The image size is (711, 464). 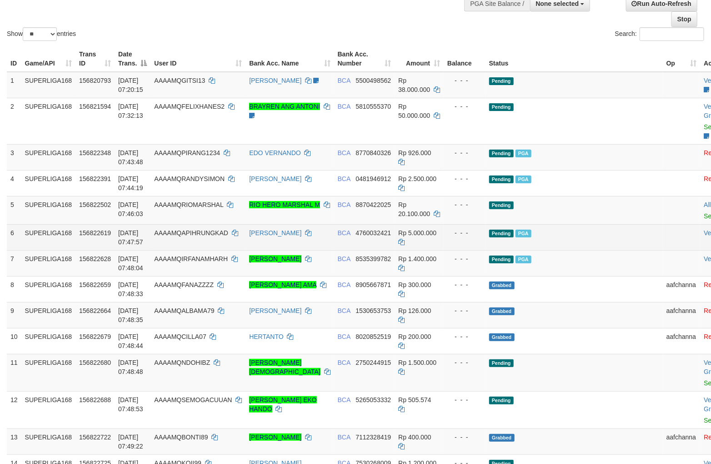 I want to click on span: AAAAMQCILLA07, so click(x=180, y=337).